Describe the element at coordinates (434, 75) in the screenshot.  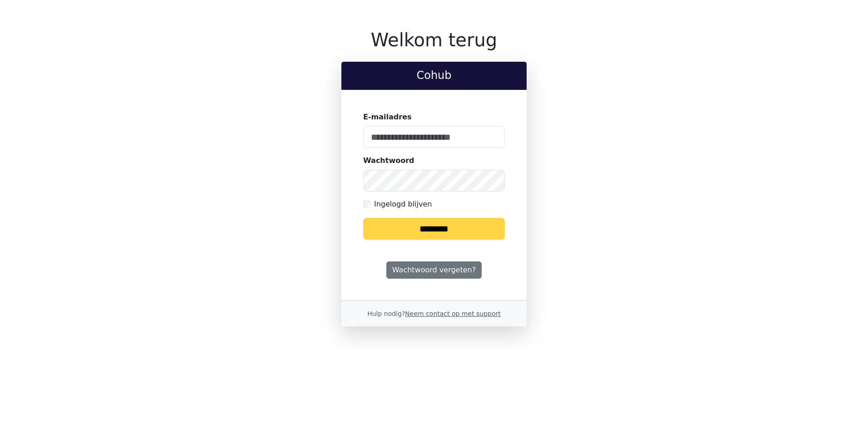
I see `h2: Cohub` at that location.